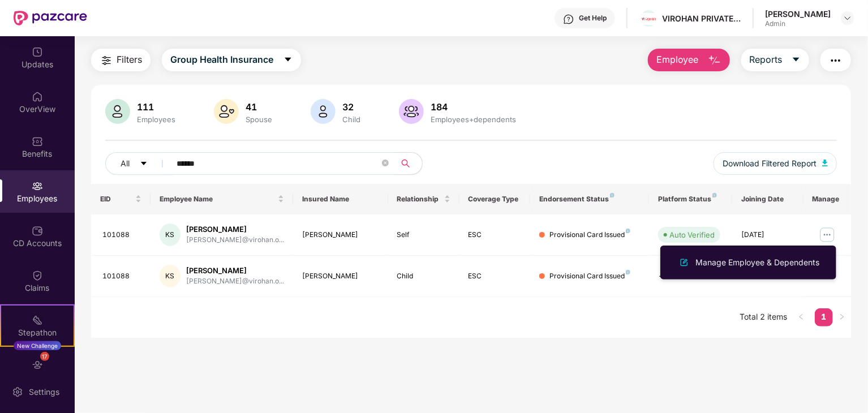 Image resolution: width=868 pixels, height=413 pixels. What do you see at coordinates (827, 235) in the screenshot?
I see `img: manageButton` at bounding box center [827, 235].